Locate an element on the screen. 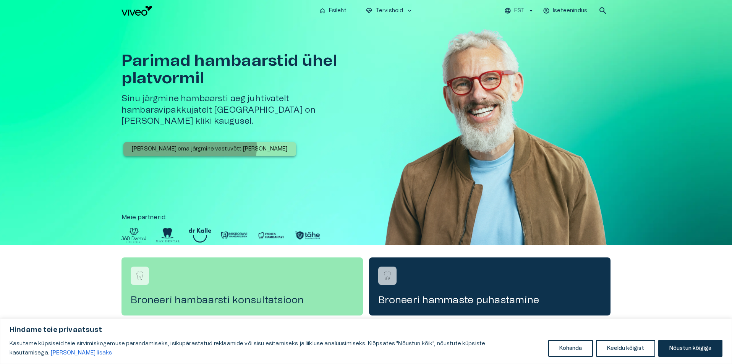 Image resolution: width=732 pixels, height=364 pixels. button: Iseteenindus is located at coordinates (566, 11).